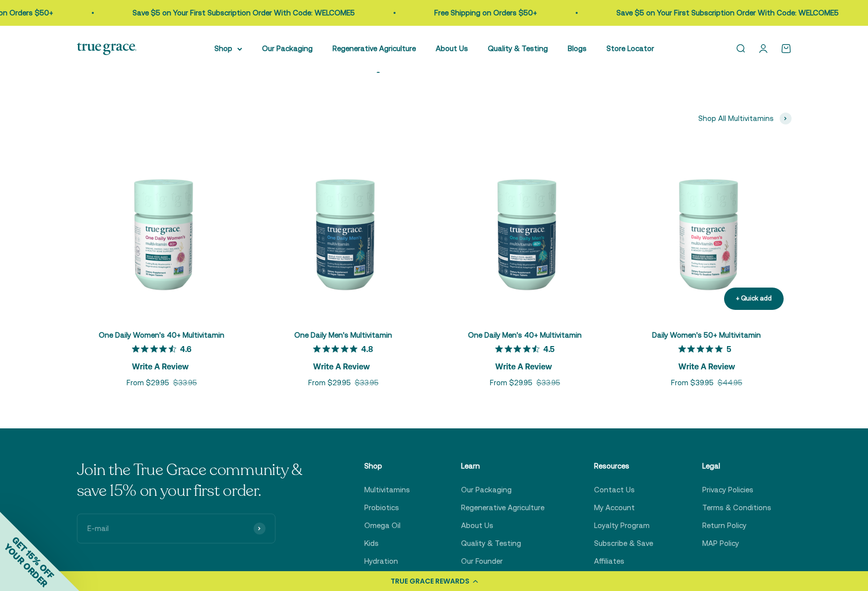 This screenshot has width=868, height=591. I want to click on a: Affiliates, so click(609, 561).